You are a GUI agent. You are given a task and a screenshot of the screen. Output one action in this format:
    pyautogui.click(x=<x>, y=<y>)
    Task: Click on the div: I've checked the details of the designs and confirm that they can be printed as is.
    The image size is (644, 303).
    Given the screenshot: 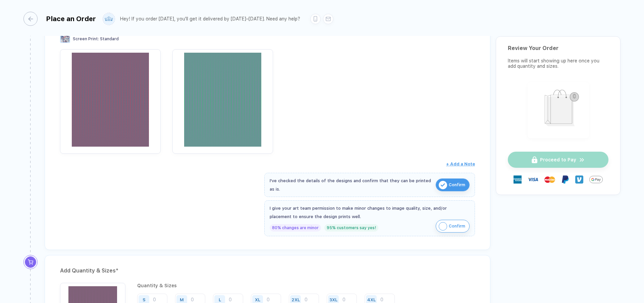 What is the action you would take?
    pyautogui.click(x=351, y=185)
    